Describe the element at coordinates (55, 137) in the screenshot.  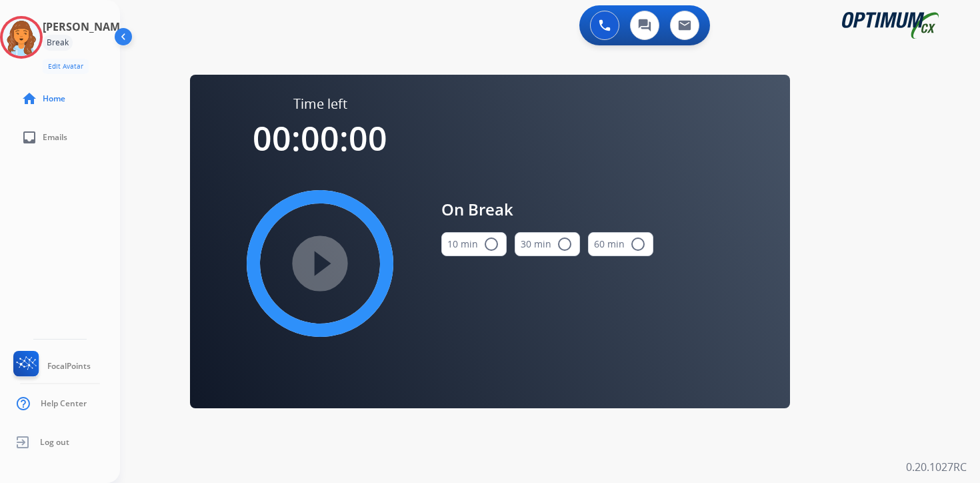
I see `span: Emails` at that location.